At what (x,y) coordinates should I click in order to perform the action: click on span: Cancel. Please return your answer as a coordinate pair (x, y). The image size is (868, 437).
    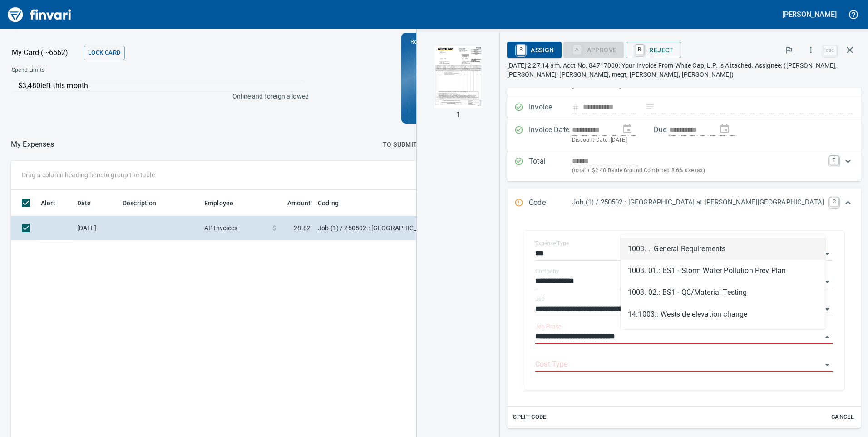
    Looking at the image, I should click on (843, 417).